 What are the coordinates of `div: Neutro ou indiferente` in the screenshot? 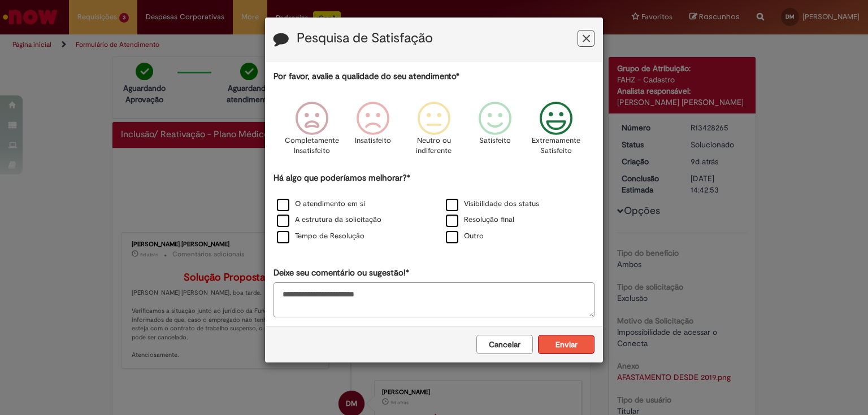 It's located at (434, 131).